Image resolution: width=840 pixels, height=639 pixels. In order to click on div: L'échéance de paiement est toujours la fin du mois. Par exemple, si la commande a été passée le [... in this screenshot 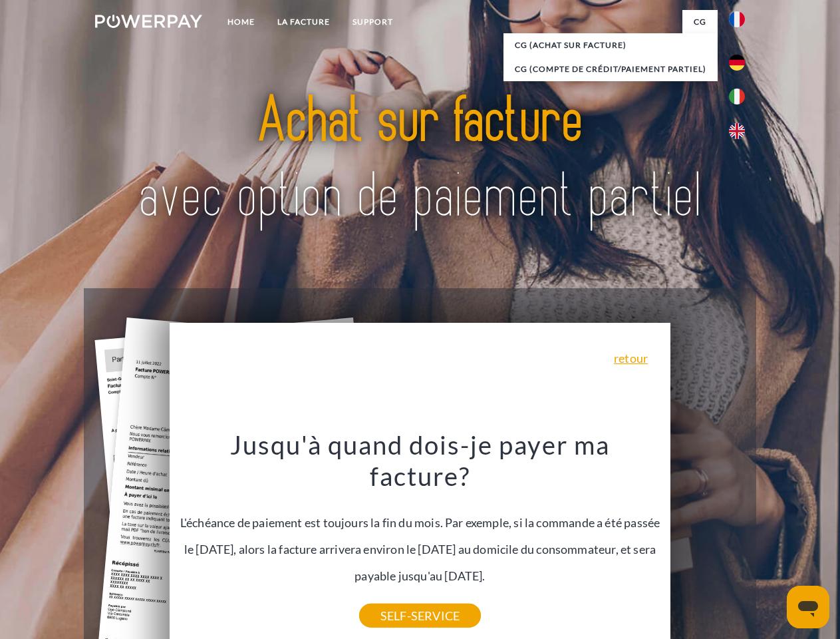, I will do `click(421, 522)`.